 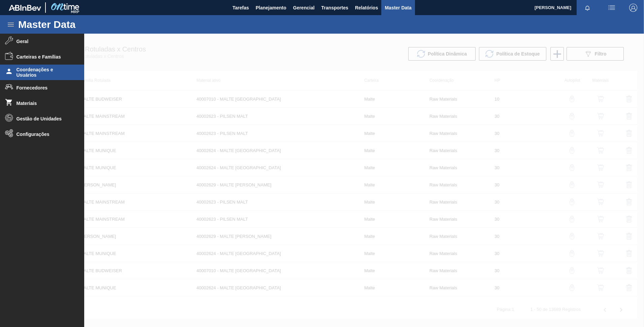 What do you see at coordinates (240, 8) in the screenshot?
I see `span: Tarefas` at bounding box center [240, 8].